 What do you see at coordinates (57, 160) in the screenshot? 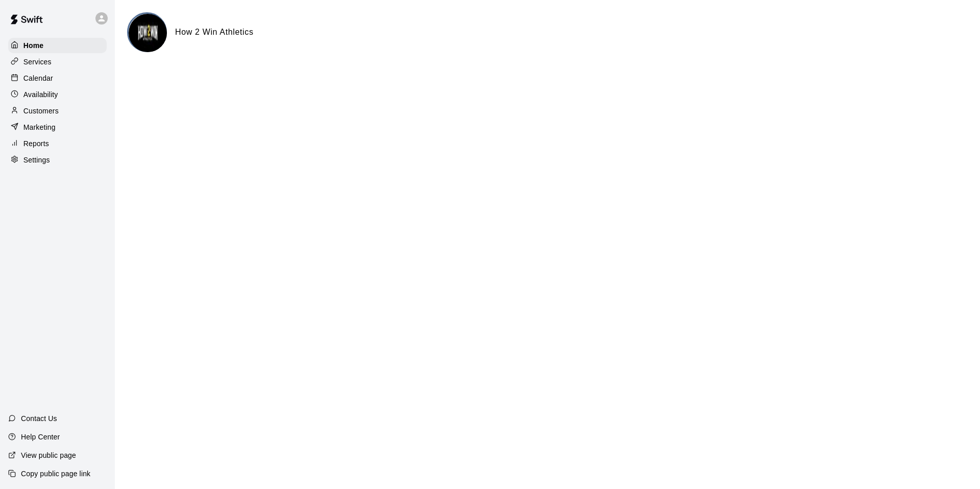
I see `div: Settings` at bounding box center [57, 160].